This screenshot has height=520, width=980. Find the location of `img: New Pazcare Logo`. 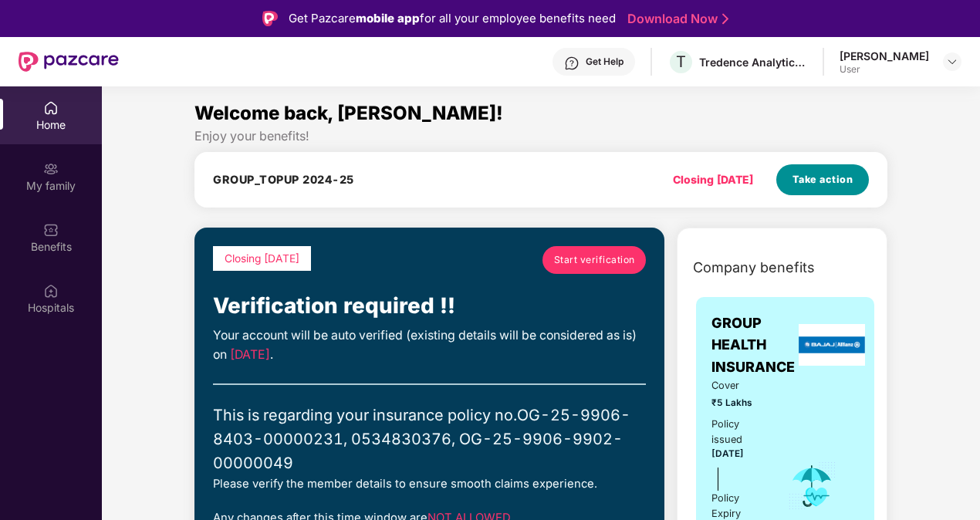

img: New Pazcare Logo is located at coordinates (69, 62).